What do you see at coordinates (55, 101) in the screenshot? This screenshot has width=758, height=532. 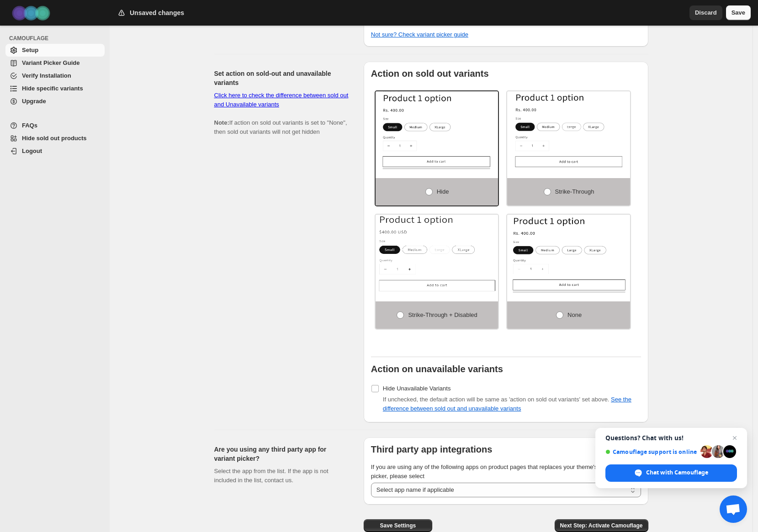 I see `a: Upgrade` at bounding box center [55, 101].